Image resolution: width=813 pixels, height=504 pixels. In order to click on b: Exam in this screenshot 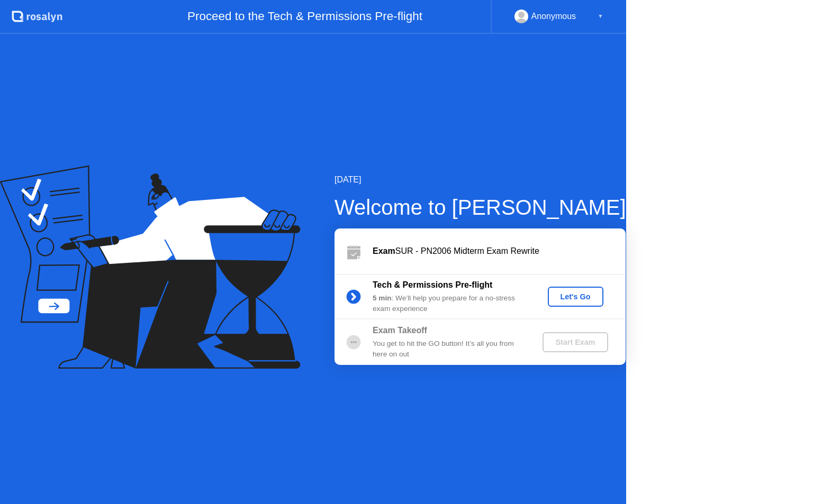, I will do `click(384, 251)`.